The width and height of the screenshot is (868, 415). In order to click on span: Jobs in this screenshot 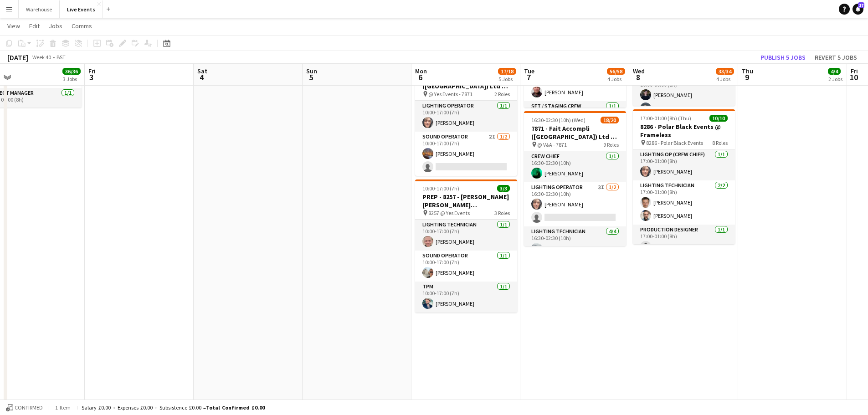, I will do `click(56, 26)`.